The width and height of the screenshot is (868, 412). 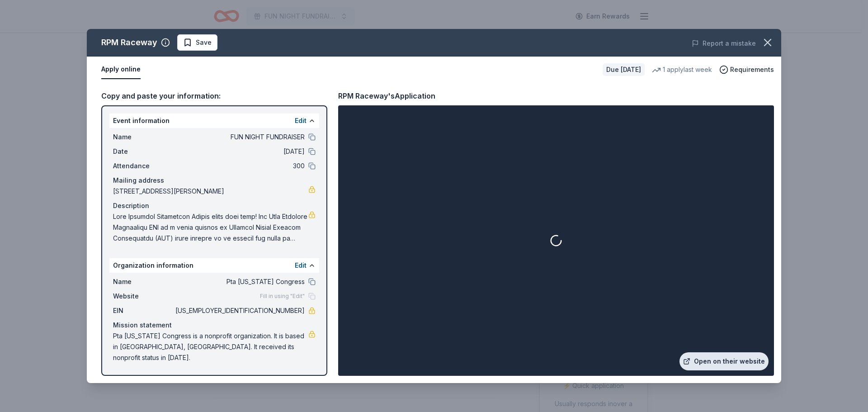 What do you see at coordinates (214, 266) in the screenshot?
I see `div: Organization information` at bounding box center [214, 266].